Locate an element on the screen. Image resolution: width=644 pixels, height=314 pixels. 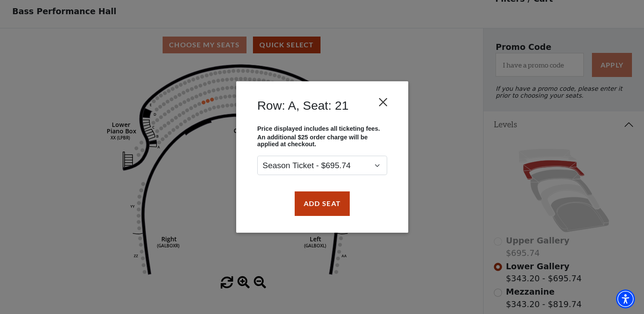
button: Add Seat is located at coordinates (322, 204).